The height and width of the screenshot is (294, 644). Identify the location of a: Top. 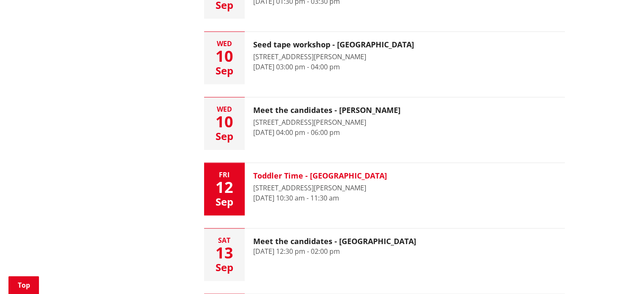
(24, 285).